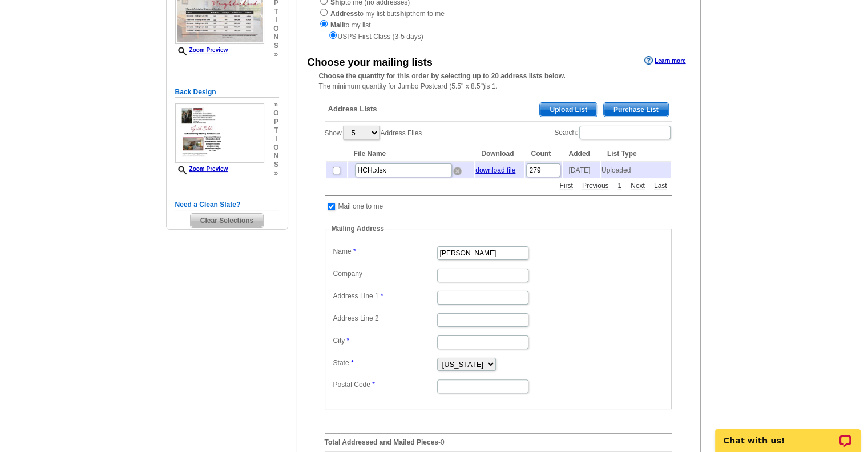 The width and height of the screenshot is (868, 452). I want to click on select: ShowAddress Files, so click(361, 133).